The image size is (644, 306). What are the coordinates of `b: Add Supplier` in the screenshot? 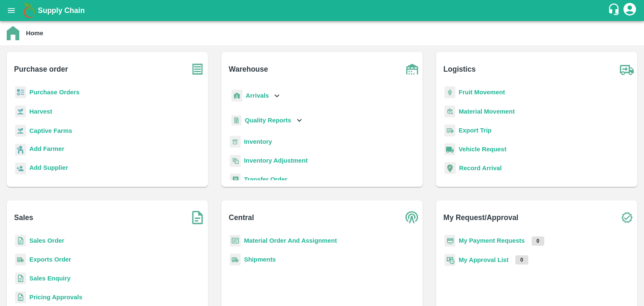 It's located at (48, 168).